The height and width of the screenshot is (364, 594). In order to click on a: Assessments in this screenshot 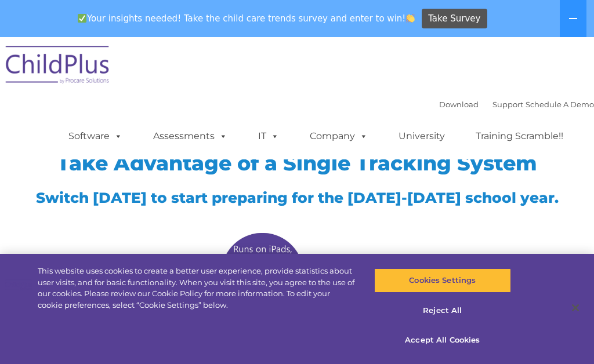, I will do `click(191, 136)`.